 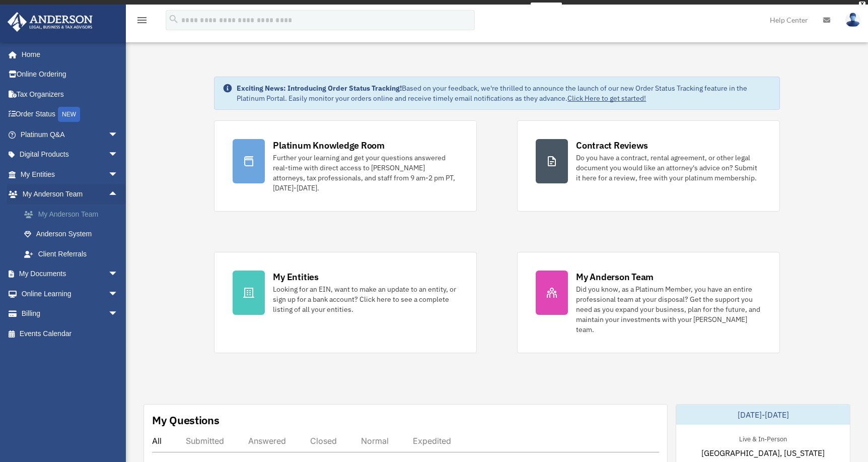 I want to click on img: User Pic, so click(x=853, y=19).